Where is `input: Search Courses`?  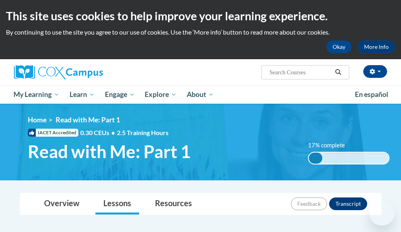
input: Search Courses is located at coordinates (300, 72).